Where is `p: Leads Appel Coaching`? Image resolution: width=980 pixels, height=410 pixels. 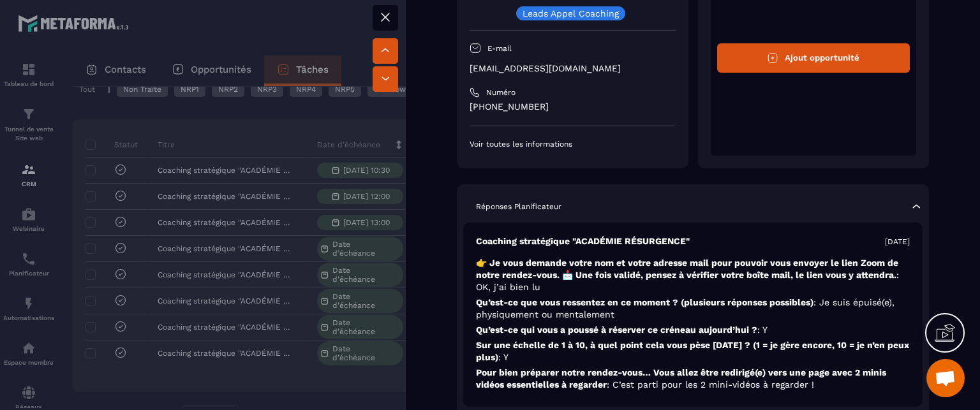 p: Leads Appel Coaching is located at coordinates (570, 13).